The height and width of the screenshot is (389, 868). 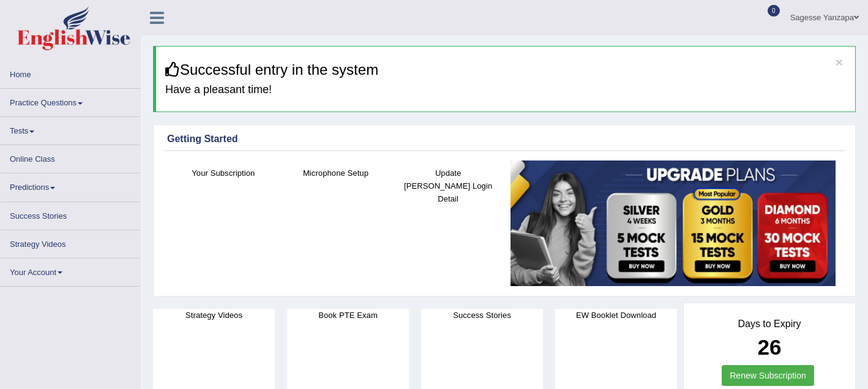 I want to click on a: Home, so click(x=70, y=72).